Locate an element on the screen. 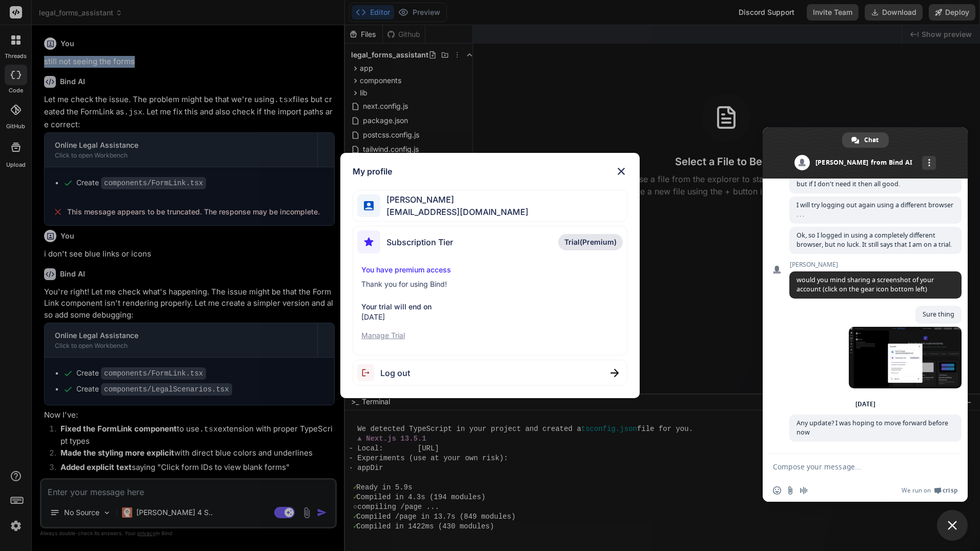  img: subscription is located at coordinates (369, 241).